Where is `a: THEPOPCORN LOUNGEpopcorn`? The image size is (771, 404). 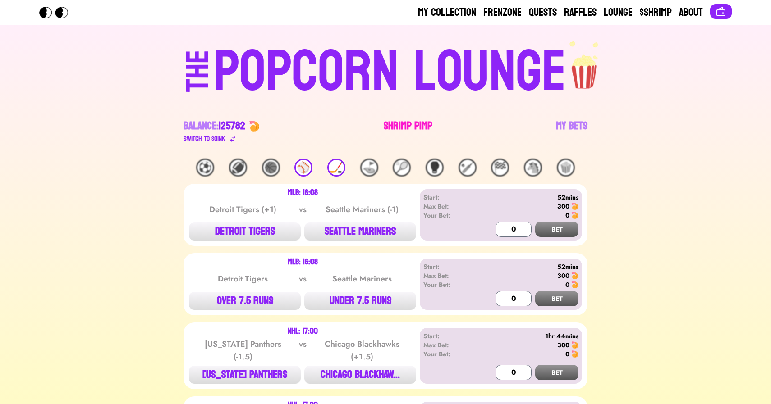
a: THEPOPCORN LOUNGEpopcorn is located at coordinates (385, 70).